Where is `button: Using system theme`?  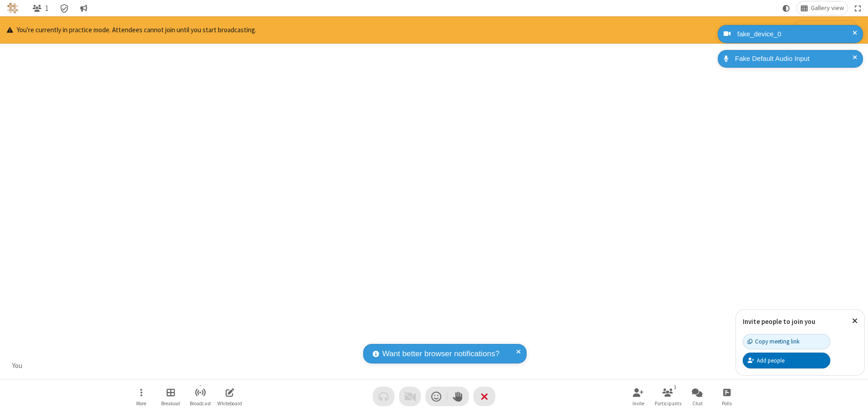 button: Using system theme is located at coordinates (786, 8).